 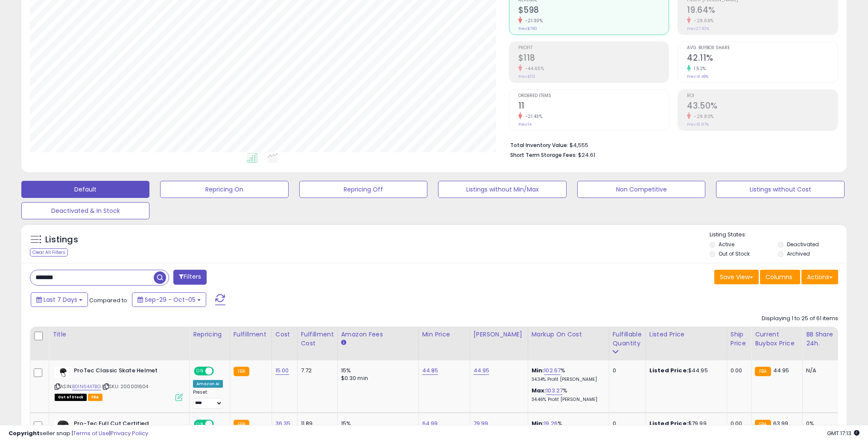 I want to click on a: 15.00, so click(x=282, y=371).